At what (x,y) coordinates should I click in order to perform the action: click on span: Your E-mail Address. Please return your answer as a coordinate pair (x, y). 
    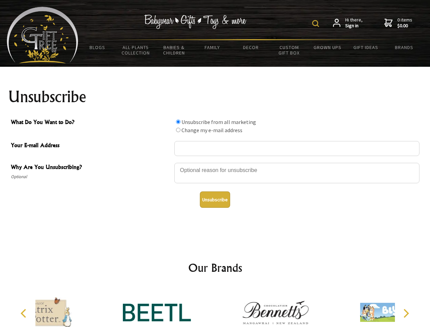
    Looking at the image, I should click on (91, 146).